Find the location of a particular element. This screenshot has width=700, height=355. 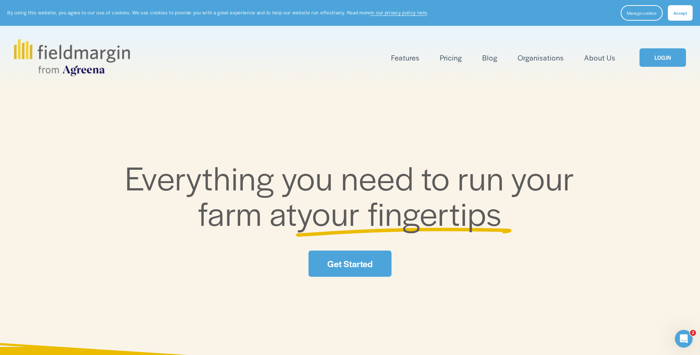

a: Organisations is located at coordinates (541, 58).